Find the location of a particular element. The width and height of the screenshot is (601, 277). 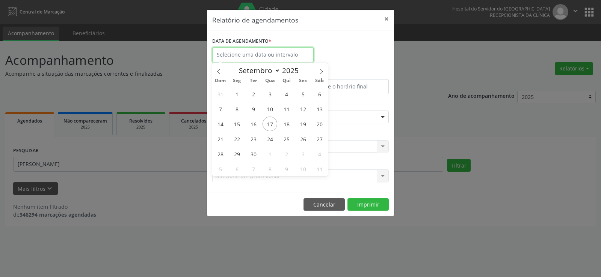

span: Setembro 4, 2025 is located at coordinates (286, 94).